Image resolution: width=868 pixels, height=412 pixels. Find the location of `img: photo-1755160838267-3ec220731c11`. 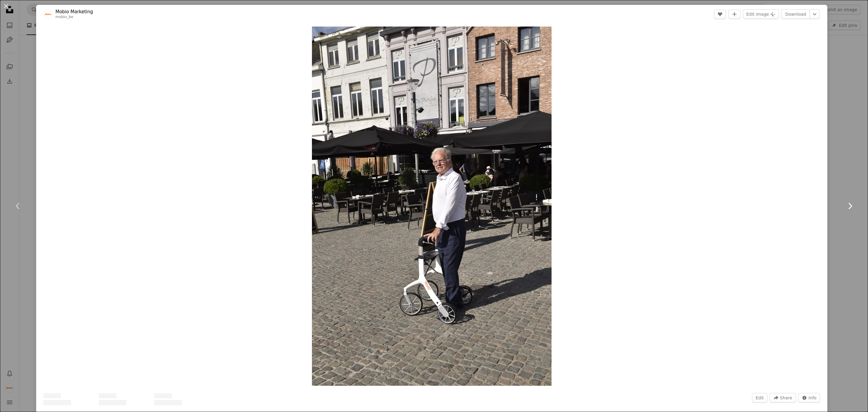

img: photo-1755160838267-3ec220731c11 is located at coordinates (431, 206).